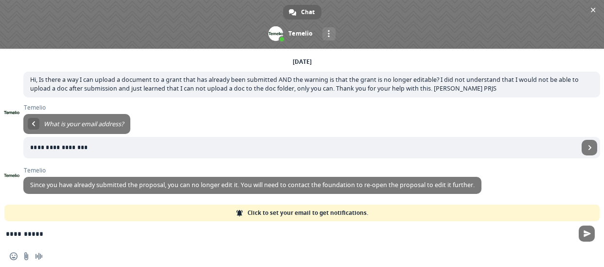  I want to click on span: Close chat, so click(593, 10).